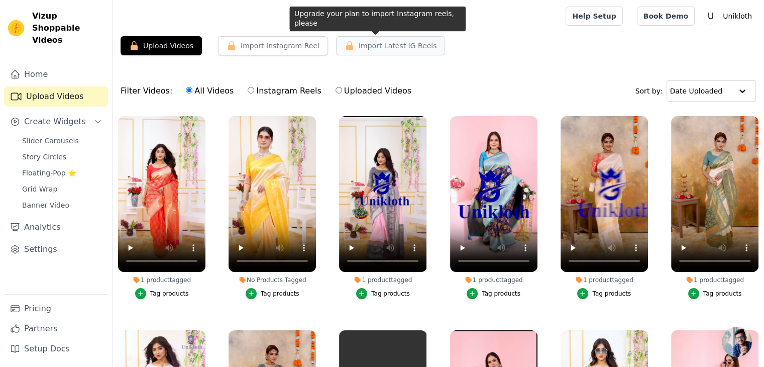 The image size is (764, 367). Describe the element at coordinates (56, 329) in the screenshot. I see `a: Partners` at that location.